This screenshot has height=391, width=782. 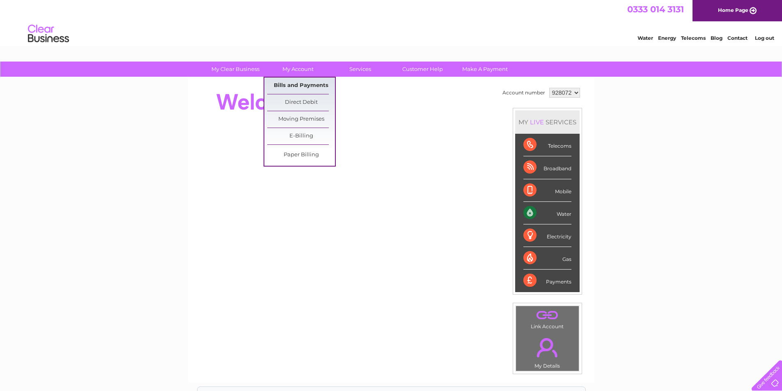 I want to click on a: E-Billing, so click(x=301, y=136).